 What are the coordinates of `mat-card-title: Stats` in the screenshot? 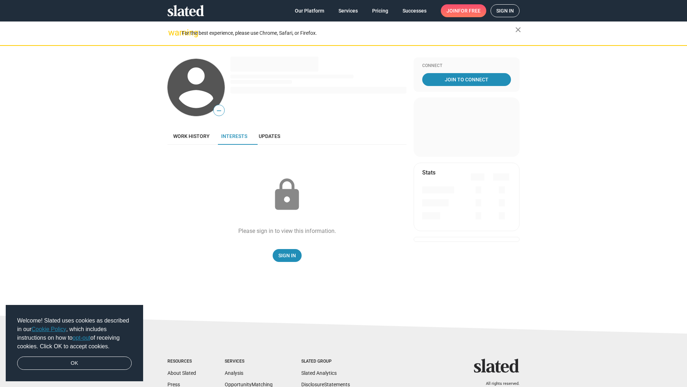 It's located at (429, 172).